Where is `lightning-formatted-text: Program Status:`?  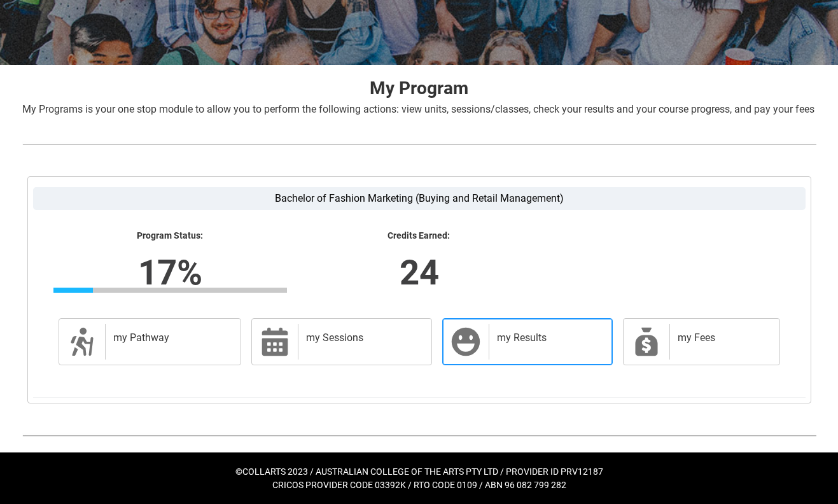 lightning-formatted-text: Program Status: is located at coordinates (170, 236).